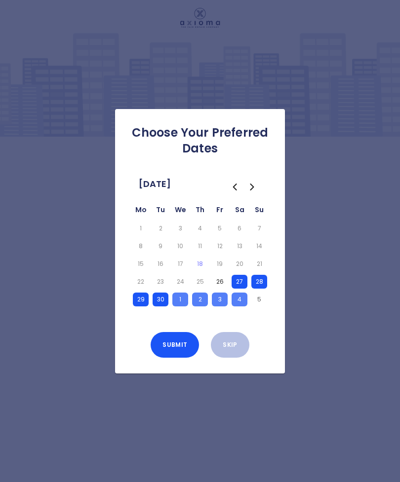  I want to click on button: Saturday, September 20th, 2025, so click(240, 264).